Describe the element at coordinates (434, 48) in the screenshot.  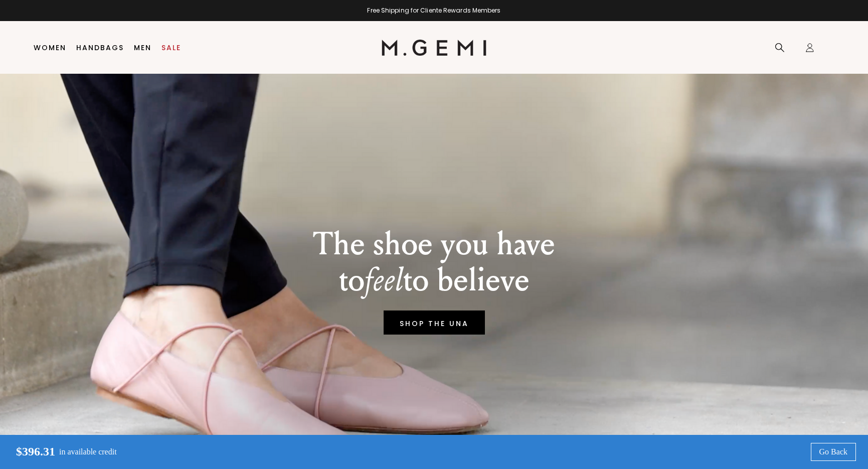
I see `img: M.Gemi` at that location.